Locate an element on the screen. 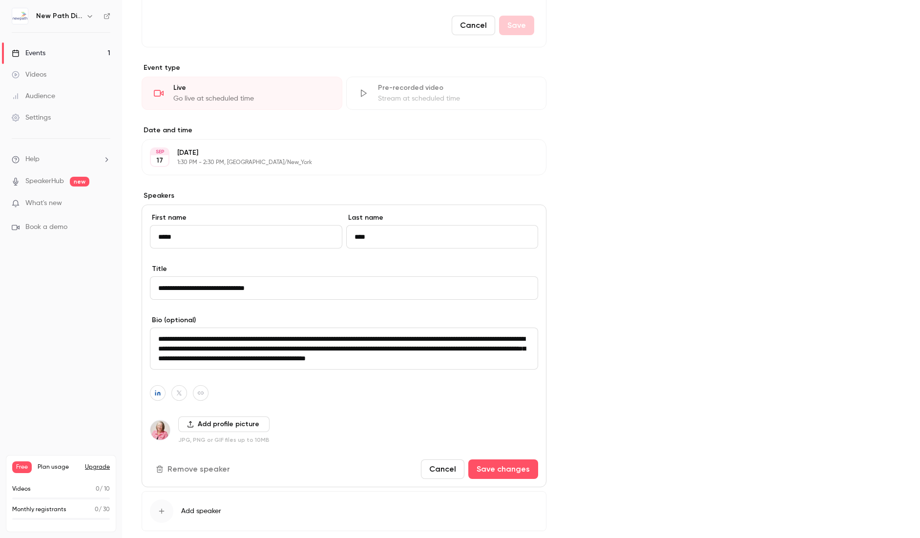  span: new is located at coordinates (80, 182).